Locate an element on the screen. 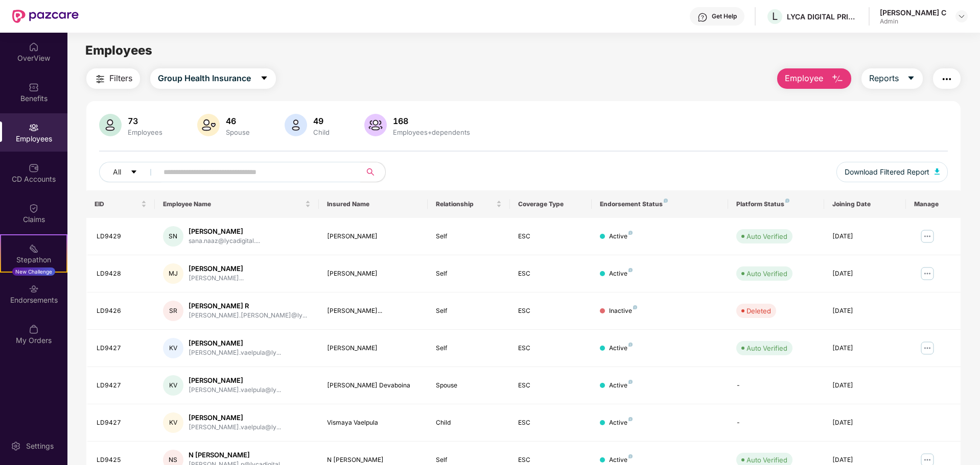 The height and width of the screenshot is (465, 980). img: manageButton is located at coordinates (927, 348).